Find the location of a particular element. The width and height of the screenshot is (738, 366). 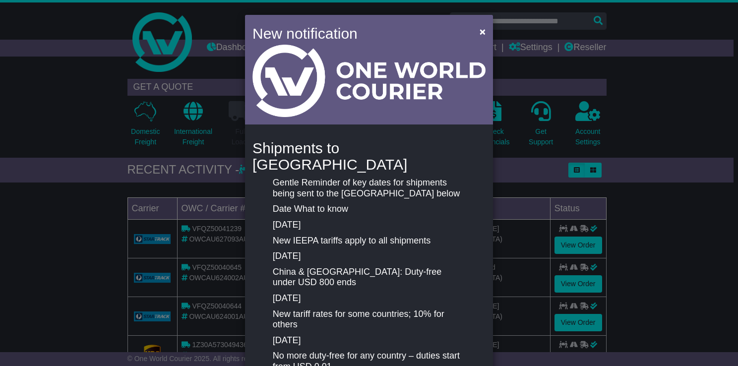

p: New IEEPA tariffs apply to all shipments is located at coordinates (369, 241).